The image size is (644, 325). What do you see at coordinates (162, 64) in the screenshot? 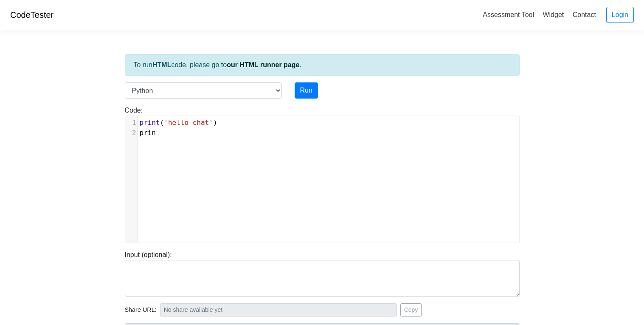
I see `strong: HTML` at bounding box center [162, 64].